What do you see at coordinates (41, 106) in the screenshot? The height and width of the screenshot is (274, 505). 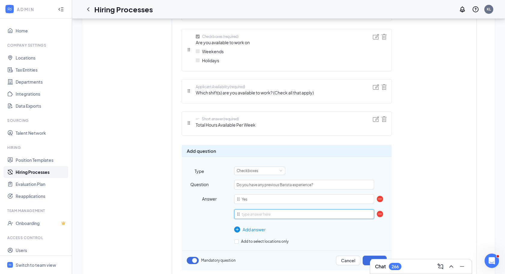 I see `a: Data Exports` at bounding box center [41, 106].